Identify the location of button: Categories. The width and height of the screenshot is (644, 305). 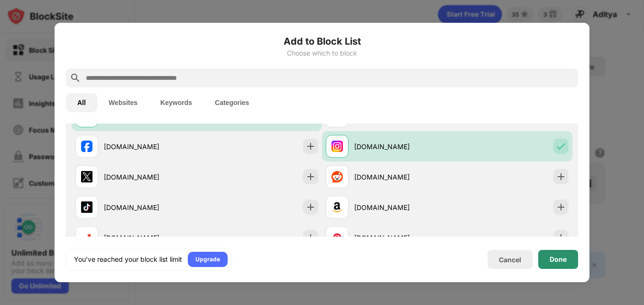
(232, 103).